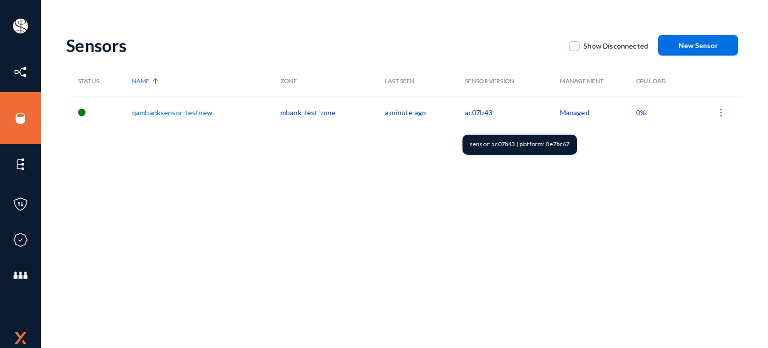 The height and width of the screenshot is (348, 768). I want to click on span: New Sensor, so click(698, 45).